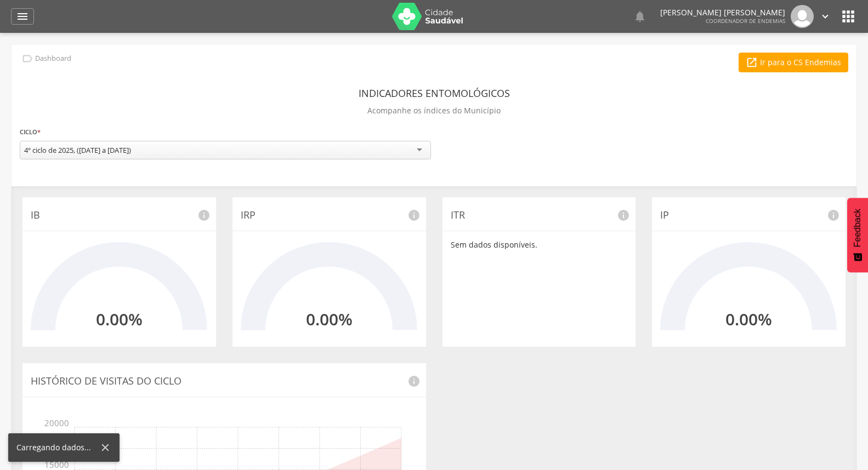 The height and width of the screenshot is (470, 868). I want to click on span: 20000, so click(61, 420).